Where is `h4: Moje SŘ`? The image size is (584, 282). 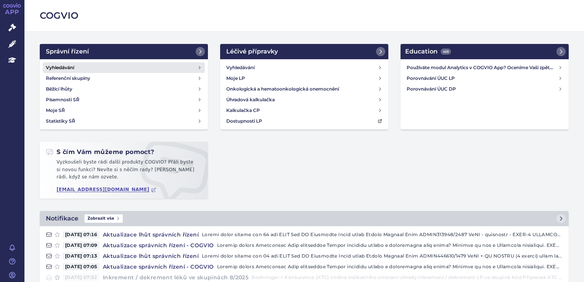
h4: Moje SŘ is located at coordinates (55, 110).